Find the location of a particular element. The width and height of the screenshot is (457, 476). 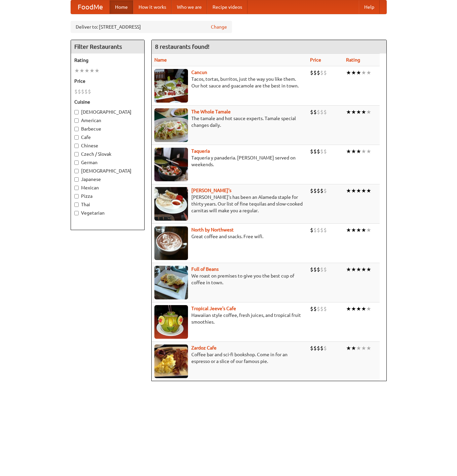

img: pedros.jpg is located at coordinates (171, 204).